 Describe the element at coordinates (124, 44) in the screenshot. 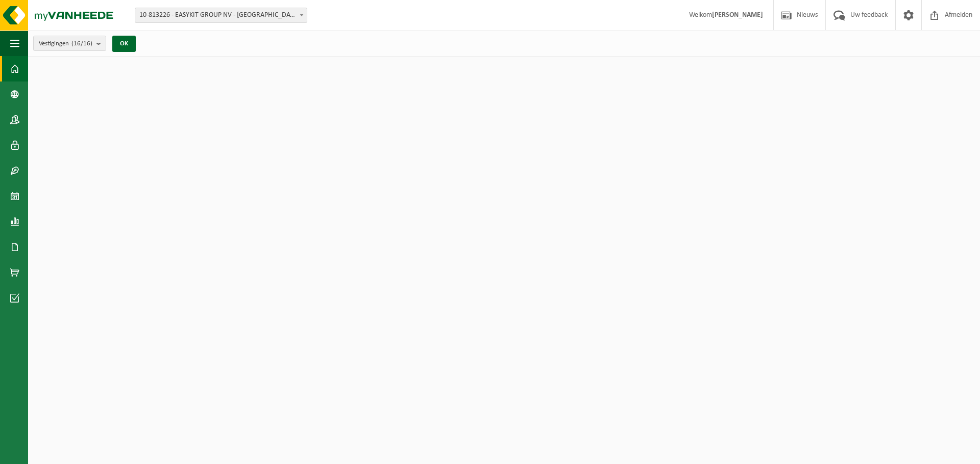

I see `button: OK` at that location.